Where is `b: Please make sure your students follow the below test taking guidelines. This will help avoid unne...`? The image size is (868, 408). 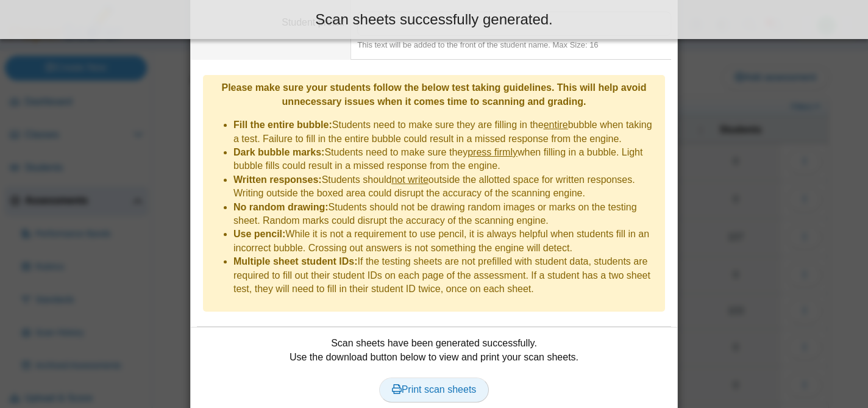
b: Please make sure your students follow the below test taking guidelines. This will help avoid unne... is located at coordinates (433, 94).